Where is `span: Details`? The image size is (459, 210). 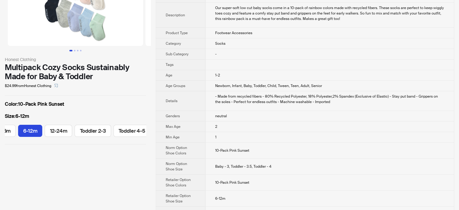
span: Details is located at coordinates (171, 101).